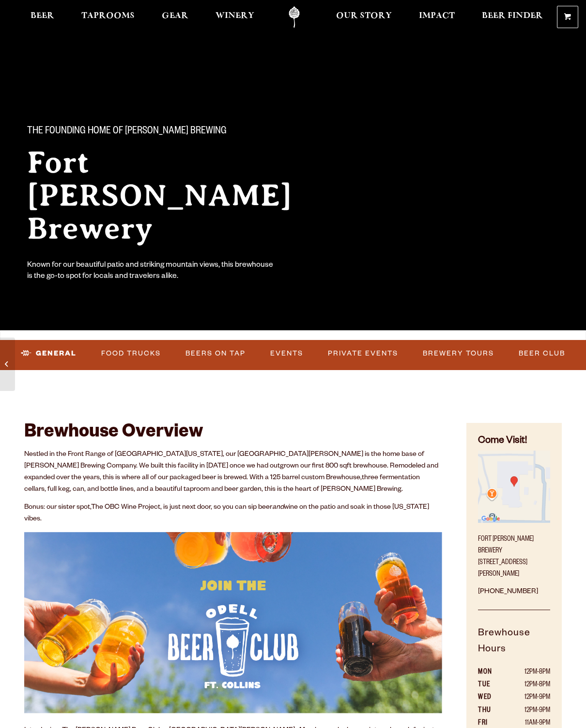 The height and width of the screenshot is (728, 586). Describe the element at coordinates (42, 17) in the screenshot. I see `a: Beer` at that location.